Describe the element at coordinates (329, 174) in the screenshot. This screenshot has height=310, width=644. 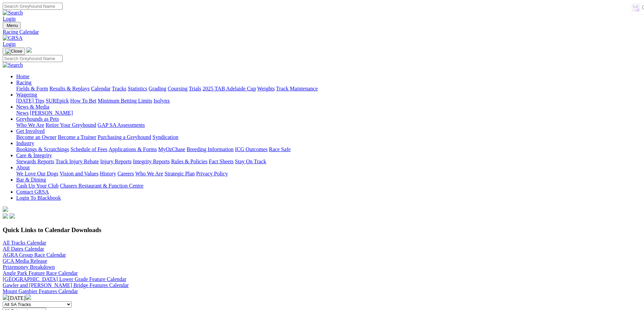
I see `div: About` at that location.